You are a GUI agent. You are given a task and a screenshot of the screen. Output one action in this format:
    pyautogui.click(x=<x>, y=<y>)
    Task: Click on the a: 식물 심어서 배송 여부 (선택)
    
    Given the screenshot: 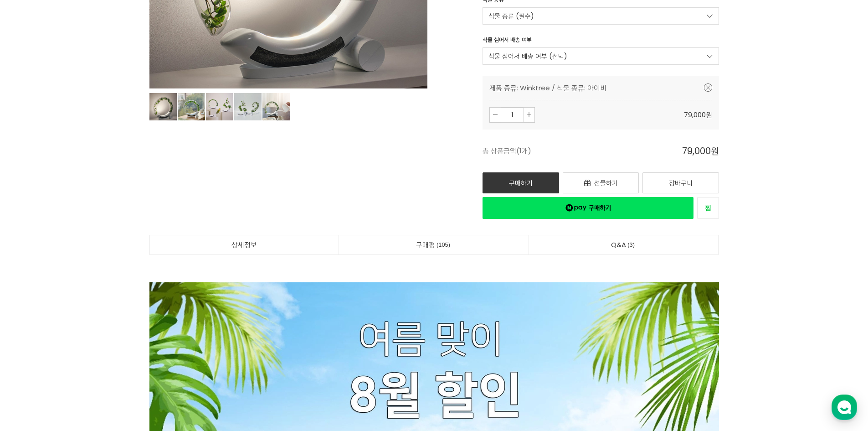 What is the action you would take?
    pyautogui.click(x=601, y=56)
    